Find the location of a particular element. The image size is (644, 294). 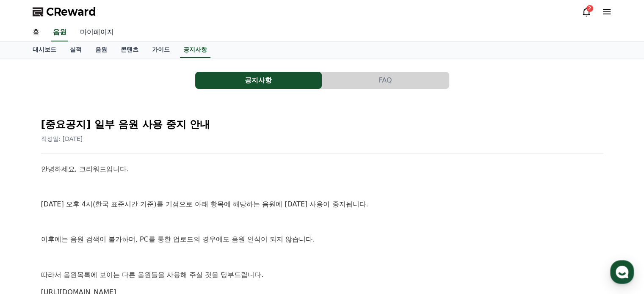

button: FAQ is located at coordinates (385, 80).